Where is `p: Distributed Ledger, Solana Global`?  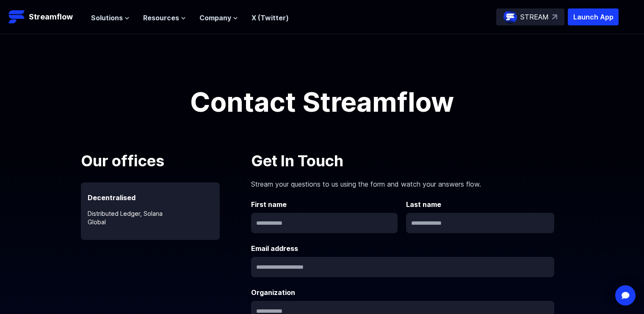
p: Distributed Ledger, Solana Global is located at coordinates (150, 214).